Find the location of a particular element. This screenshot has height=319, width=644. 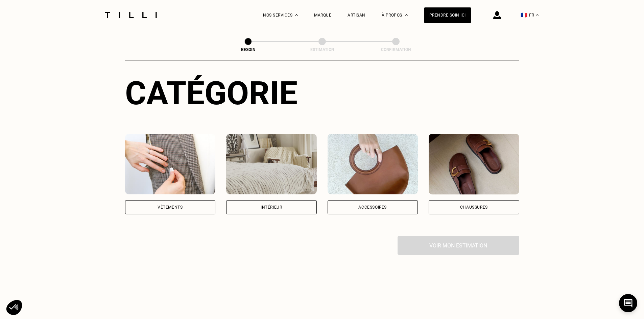

img: Logo du service de couturière Tilli is located at coordinates (131, 15).